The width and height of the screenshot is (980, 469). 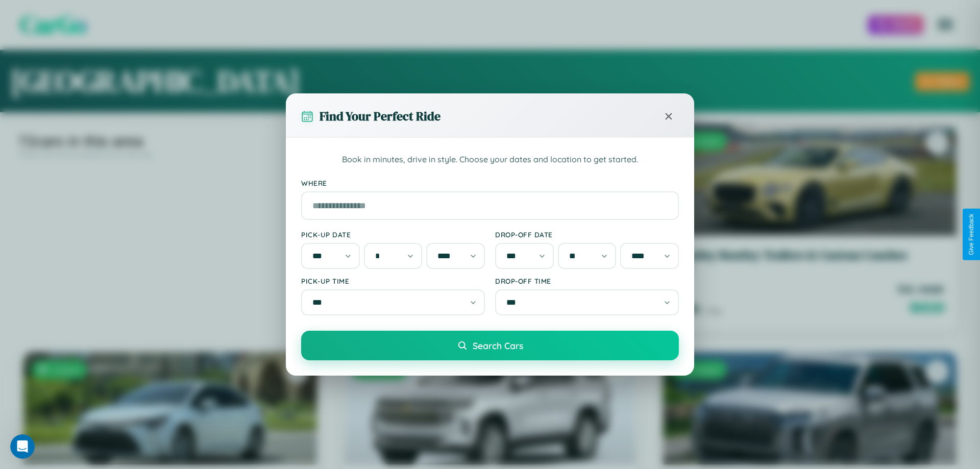 I want to click on label: Drop-off Date, so click(x=587, y=234).